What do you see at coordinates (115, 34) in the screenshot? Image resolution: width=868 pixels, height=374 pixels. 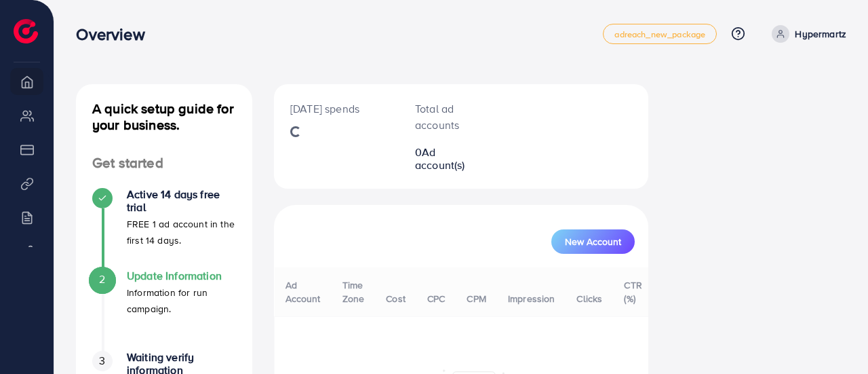 I see `h3: Overview` at bounding box center [115, 34].